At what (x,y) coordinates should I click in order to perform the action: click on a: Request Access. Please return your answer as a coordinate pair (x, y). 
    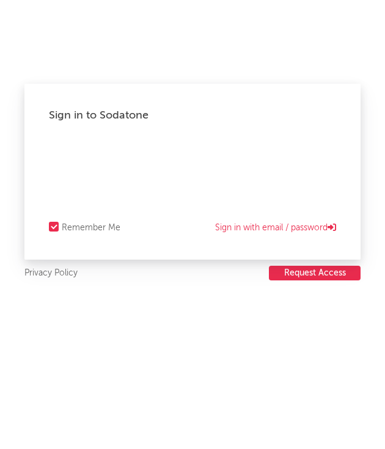
    Looking at the image, I should click on (315, 273).